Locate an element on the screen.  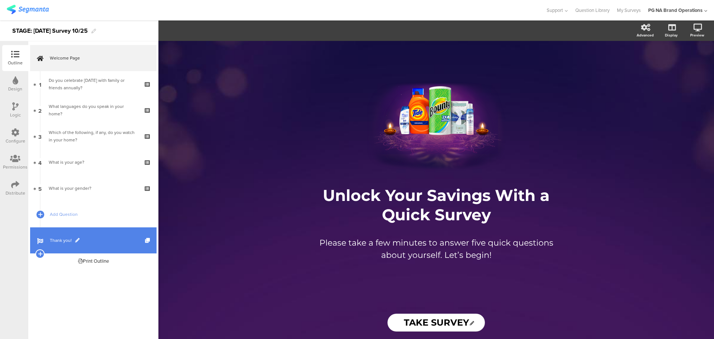
a: 3 Which of the following, if any, do you watch in your home? is located at coordinates (93, 136).